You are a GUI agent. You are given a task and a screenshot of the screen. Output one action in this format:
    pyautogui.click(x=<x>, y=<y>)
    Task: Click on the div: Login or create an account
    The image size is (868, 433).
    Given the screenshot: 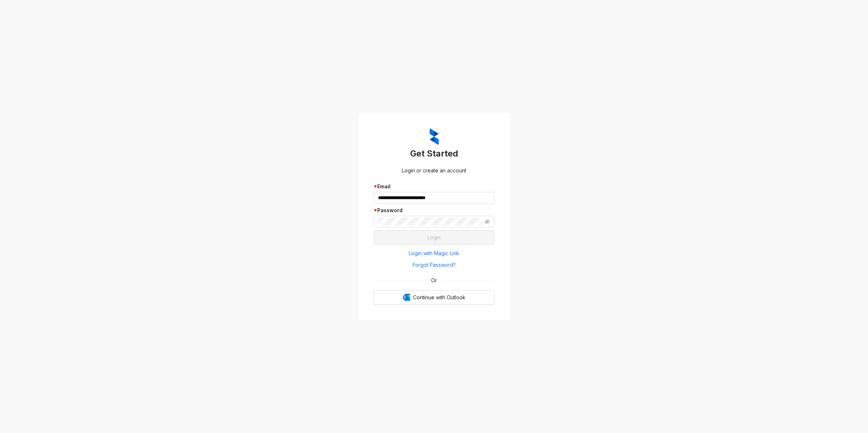 What is the action you would take?
    pyautogui.click(x=434, y=171)
    